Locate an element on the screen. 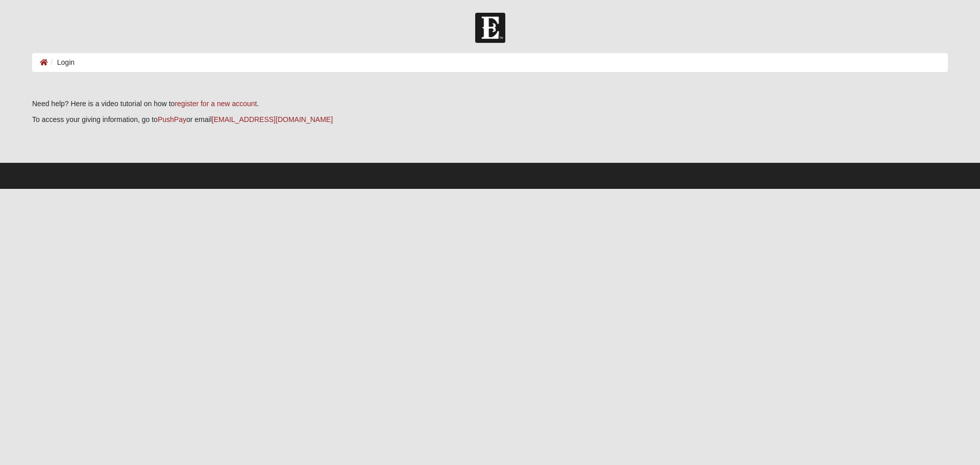 Image resolution: width=980 pixels, height=465 pixels. img: Church of Eleven22 Logo is located at coordinates (490, 27).